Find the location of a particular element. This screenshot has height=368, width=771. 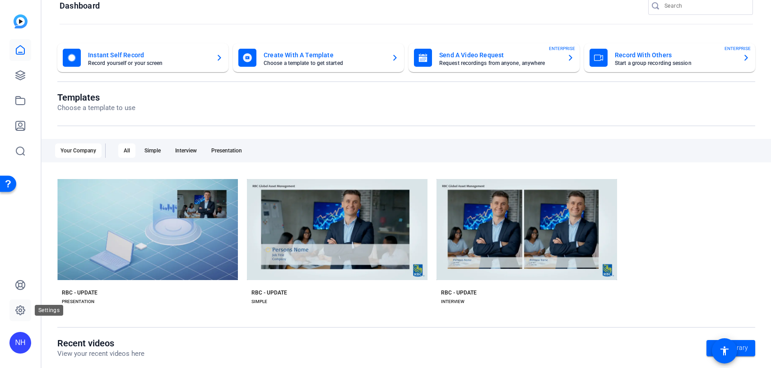

button: Send A Video RequestRequest recordings from anyone, anywhereENTERPRISE is located at coordinates (494, 58).